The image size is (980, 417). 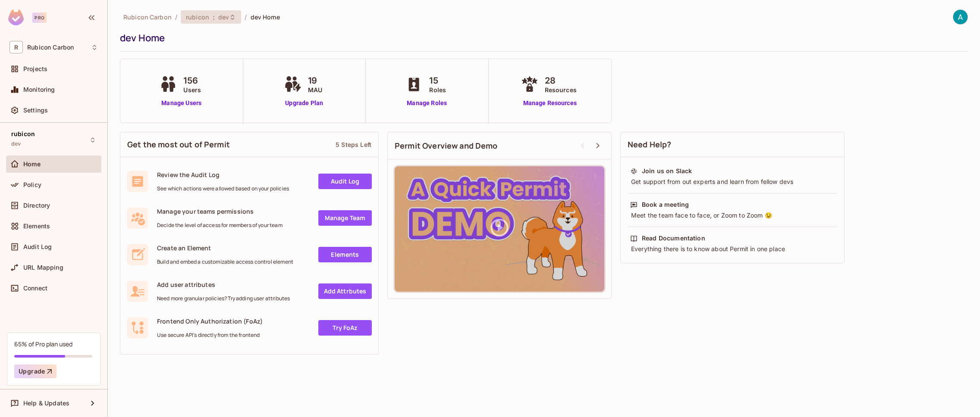 What do you see at coordinates (561, 90) in the screenshot?
I see `span: Resources` at bounding box center [561, 90].